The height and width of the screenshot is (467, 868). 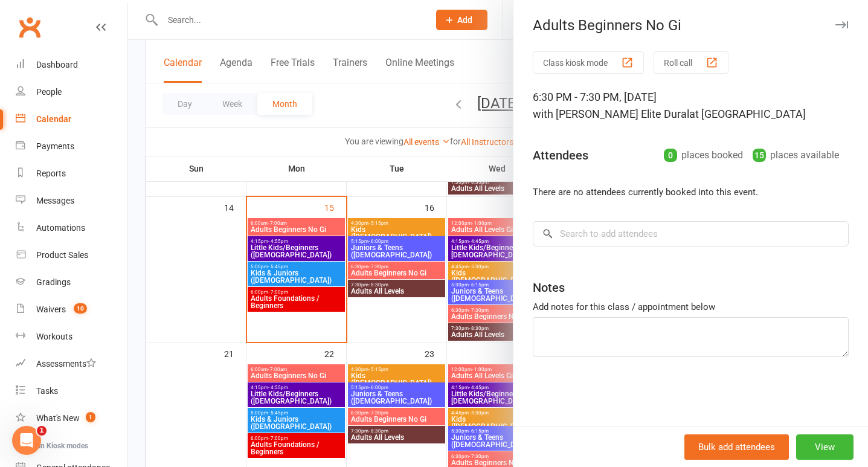 What do you see at coordinates (72, 228) in the screenshot?
I see `a: Automations` at bounding box center [72, 228].